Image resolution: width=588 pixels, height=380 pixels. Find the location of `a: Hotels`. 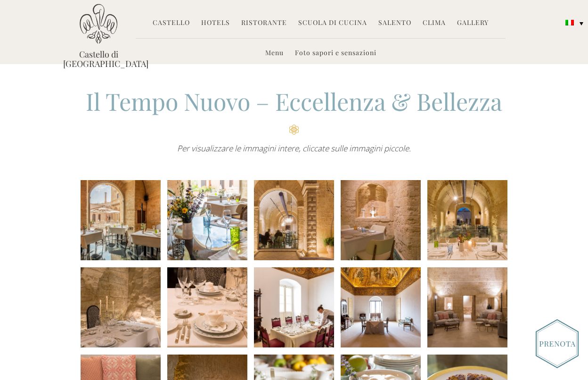

a: Hotels is located at coordinates (215, 23).